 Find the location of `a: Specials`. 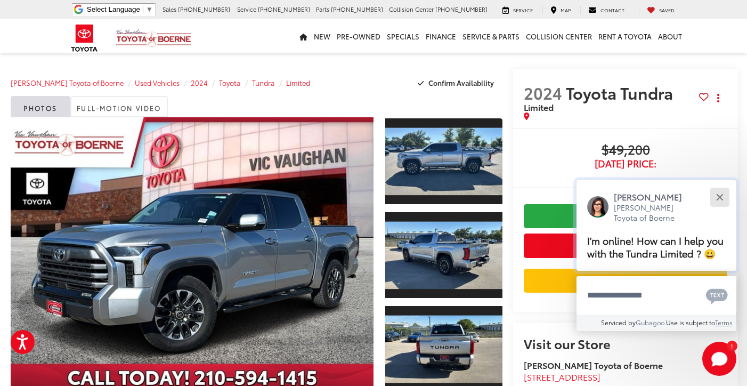

a: Specials is located at coordinates (403, 36).